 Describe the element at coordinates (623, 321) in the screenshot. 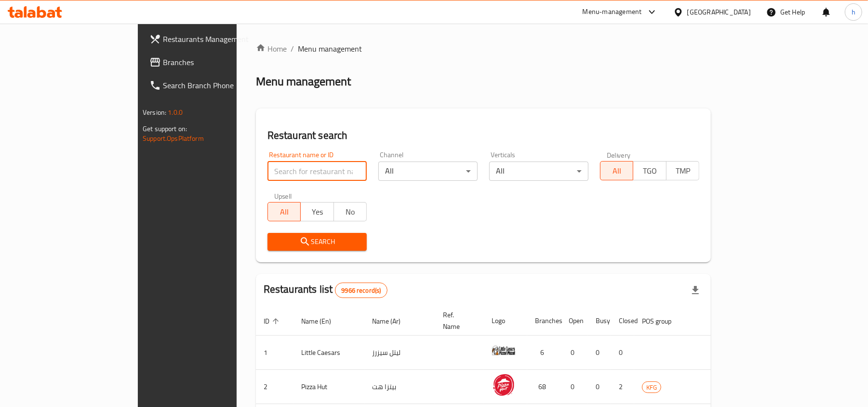

I see `th: Closed` at that location.